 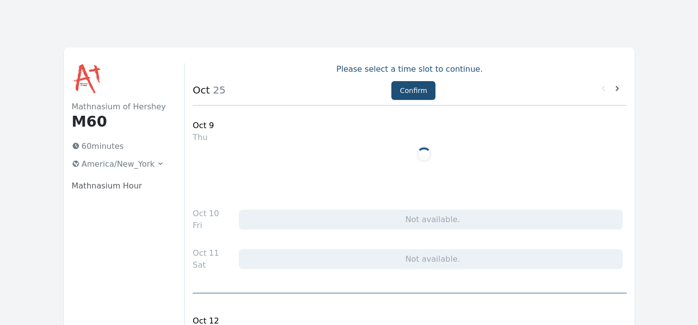 What do you see at coordinates (206, 266) in the screenshot?
I see `div: Sat` at bounding box center [206, 266].